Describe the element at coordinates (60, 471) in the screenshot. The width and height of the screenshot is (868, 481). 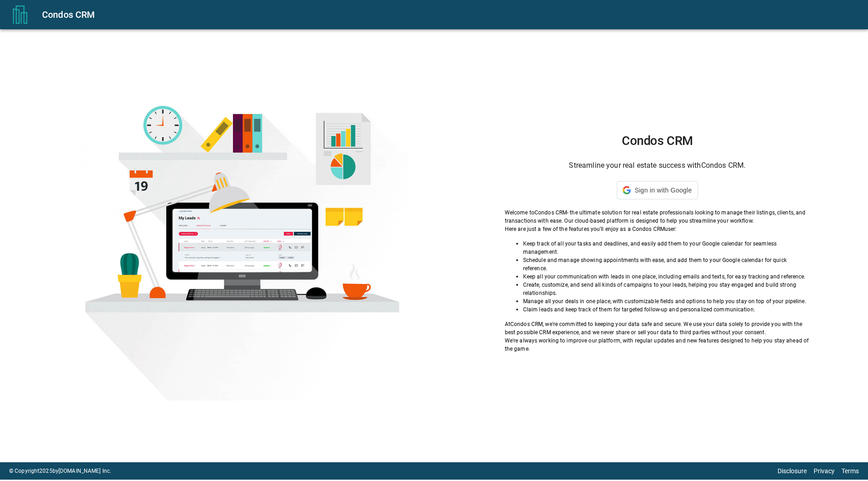
I see `p: © Copyright 2025 by` at that location.